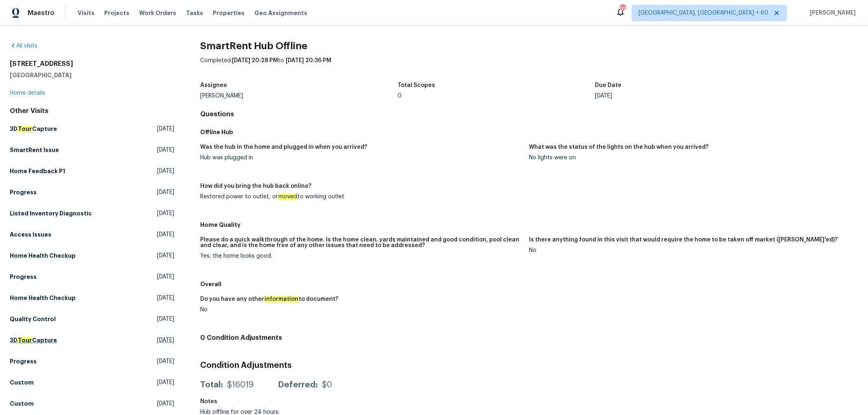  I want to click on h5: Listed Inventory Diagnostic, so click(51, 213).